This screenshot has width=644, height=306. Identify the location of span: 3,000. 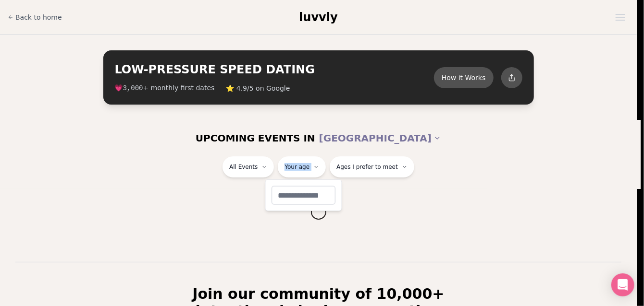
(133, 88).